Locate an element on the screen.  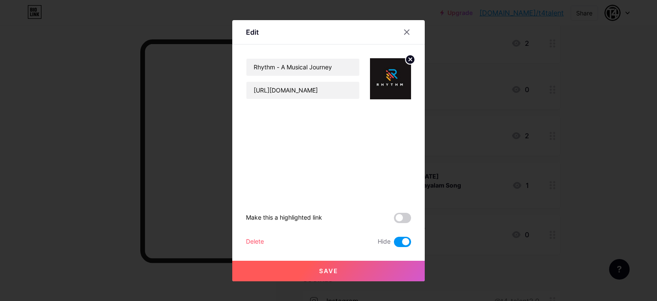
input: Title is located at coordinates (303, 67).